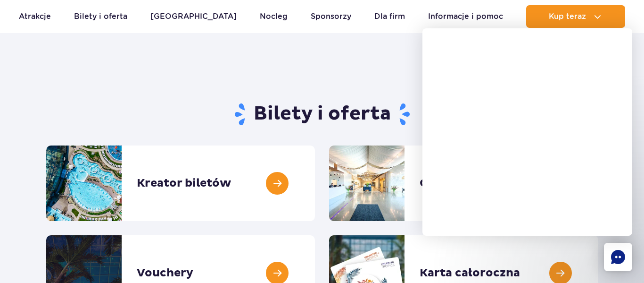 The image size is (644, 283). I want to click on a: Atrakcje, so click(35, 17).